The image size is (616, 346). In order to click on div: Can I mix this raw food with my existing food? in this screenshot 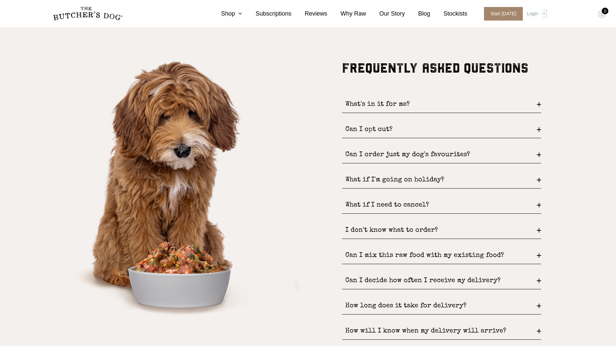, I will do `click(442, 256)`.